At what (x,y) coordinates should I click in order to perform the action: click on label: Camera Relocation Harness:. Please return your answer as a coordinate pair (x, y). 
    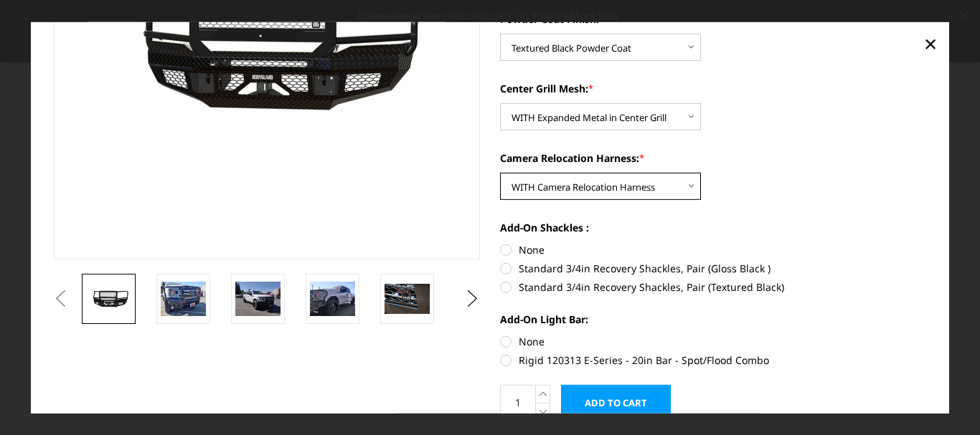
    Looking at the image, I should click on (713, 158).